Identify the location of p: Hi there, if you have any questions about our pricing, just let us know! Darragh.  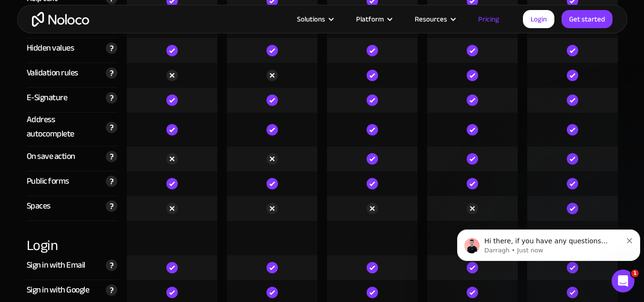
(100, 32).